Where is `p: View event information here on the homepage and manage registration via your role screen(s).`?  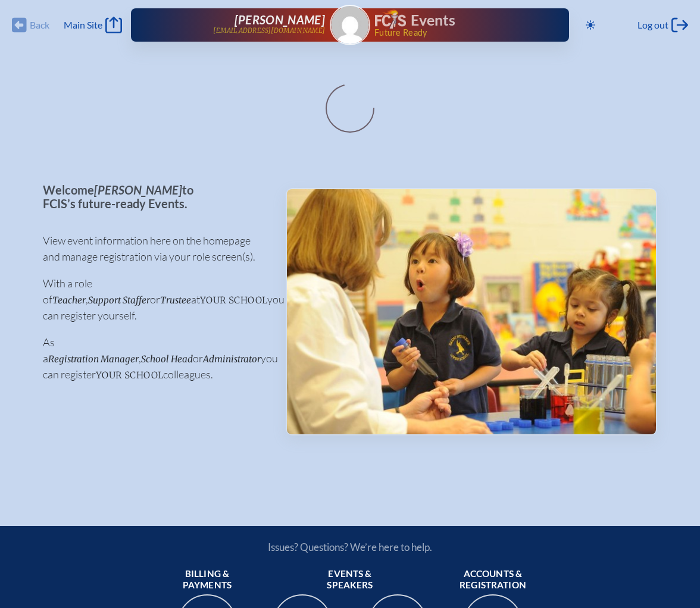
p: View event information here on the homepage and manage registration via your role screen(s). is located at coordinates (155, 249).